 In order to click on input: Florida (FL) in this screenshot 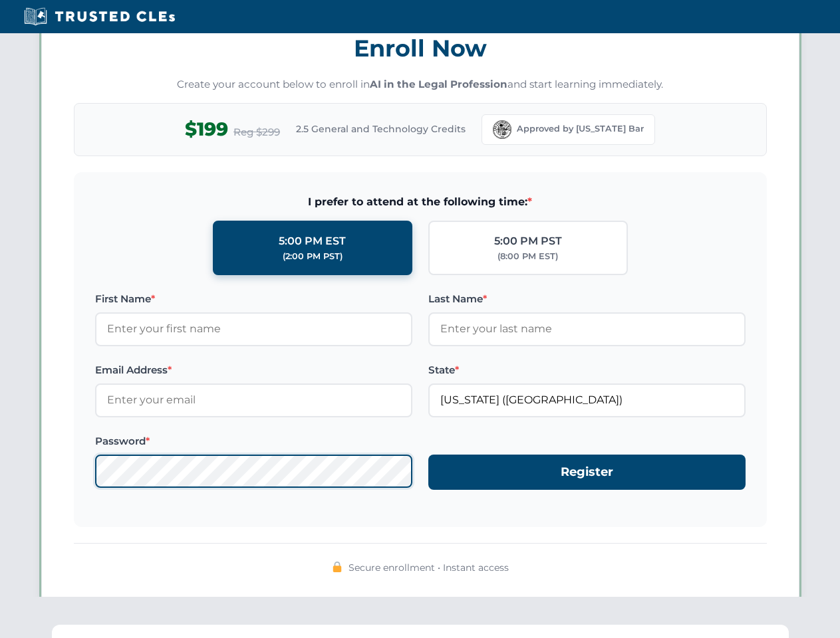, I will do `click(586, 400)`.